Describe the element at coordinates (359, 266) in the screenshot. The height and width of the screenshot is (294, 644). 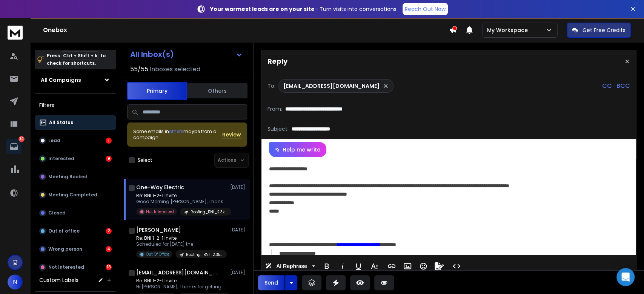
I see `button: Underline (Ctrl+U)` at that location.